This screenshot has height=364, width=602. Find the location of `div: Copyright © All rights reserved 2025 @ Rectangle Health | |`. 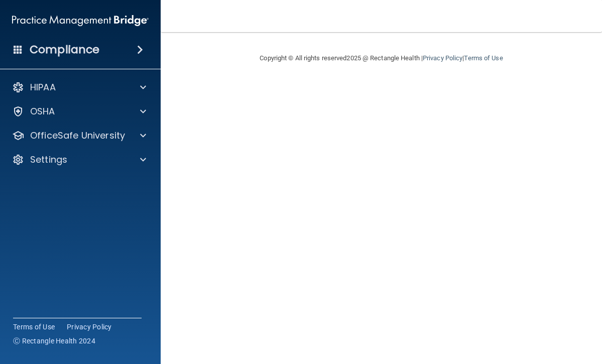

div: Copyright © All rights reserved 2025 @ Rectangle Health | | is located at coordinates (382, 58).